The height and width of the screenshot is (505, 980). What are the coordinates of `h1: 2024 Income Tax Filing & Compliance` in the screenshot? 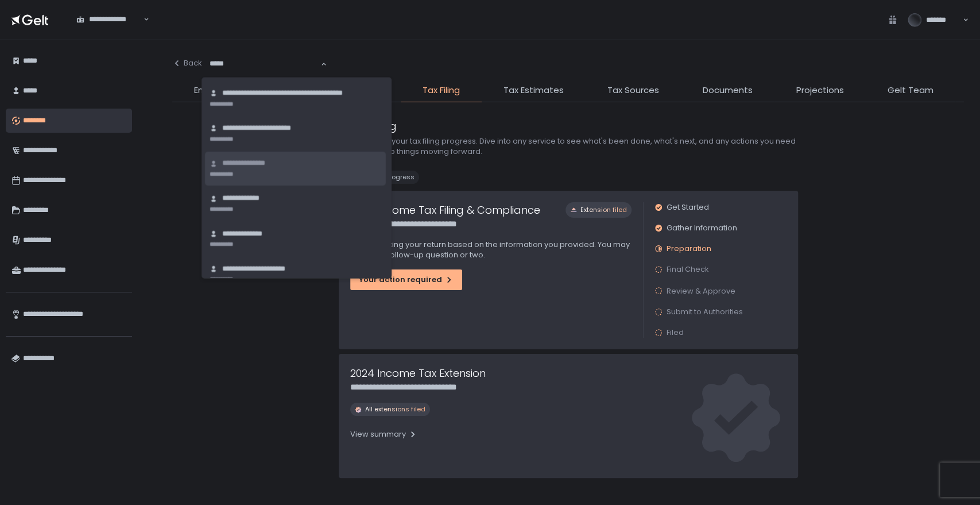 It's located at (445, 210).